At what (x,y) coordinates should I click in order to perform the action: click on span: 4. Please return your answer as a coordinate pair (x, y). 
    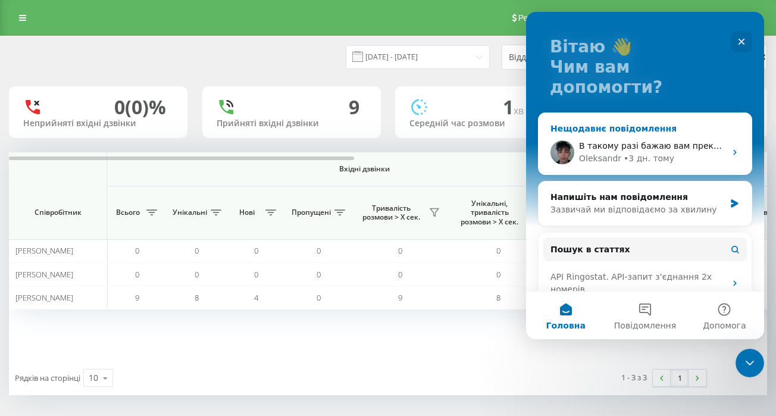
    Looking at the image, I should click on (256, 298).